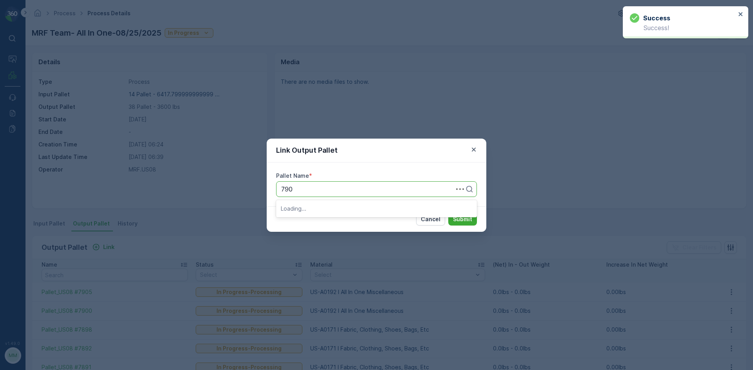 Image resolution: width=753 pixels, height=370 pixels. I want to click on p: Success!, so click(682, 28).